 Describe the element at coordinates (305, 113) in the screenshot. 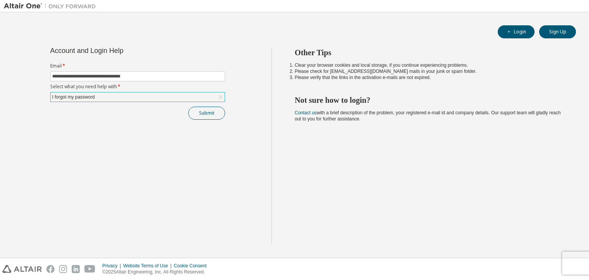

I see `a: Contact us` at that location.